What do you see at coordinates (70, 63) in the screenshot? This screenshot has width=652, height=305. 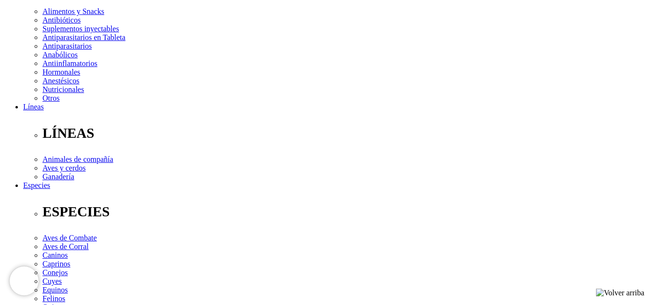 I see `span: Antiinflamatorios` at bounding box center [70, 63].